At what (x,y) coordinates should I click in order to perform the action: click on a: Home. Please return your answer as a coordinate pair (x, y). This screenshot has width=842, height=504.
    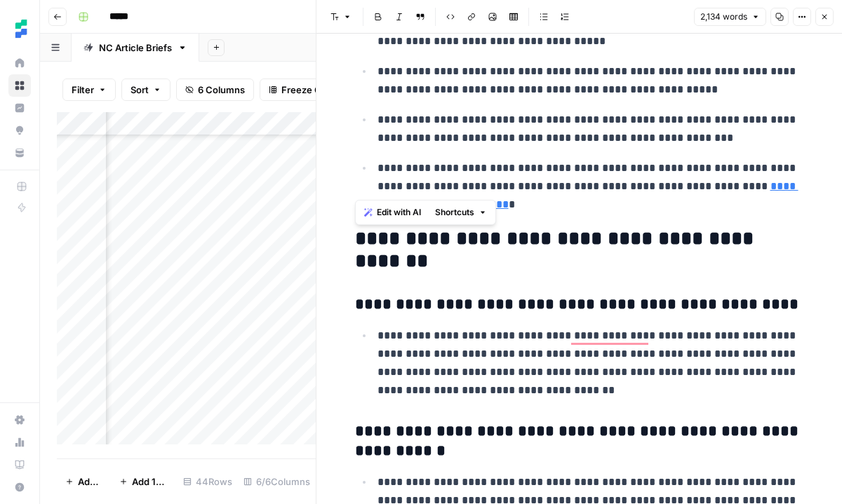
    Looking at the image, I should click on (19, 63).